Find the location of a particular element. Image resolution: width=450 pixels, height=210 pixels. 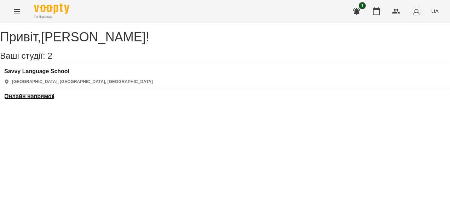

span: 1 is located at coordinates (363, 6).